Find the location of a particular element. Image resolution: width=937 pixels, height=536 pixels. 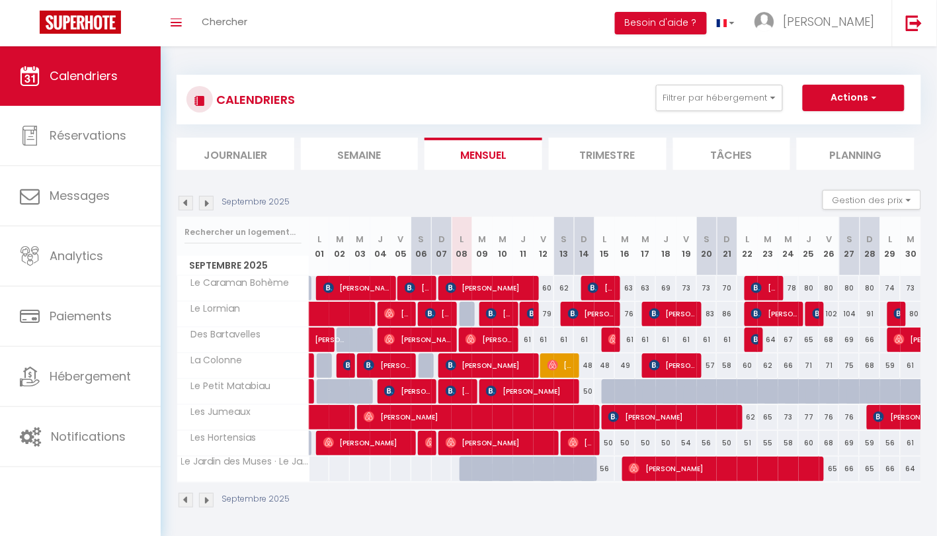

div: 78 is located at coordinates (788, 288).